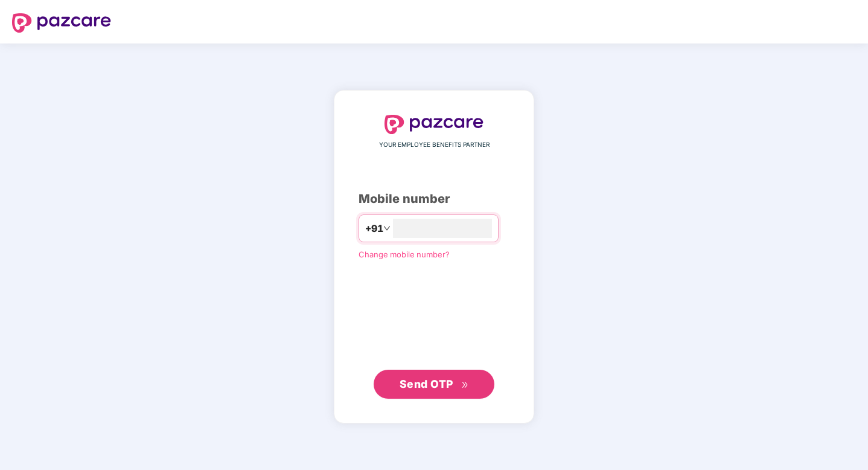 The height and width of the screenshot is (470, 868). What do you see at coordinates (434, 145) in the screenshot?
I see `span: YOUR EMPLOYEE BENEFITS PARTNER` at bounding box center [434, 145].